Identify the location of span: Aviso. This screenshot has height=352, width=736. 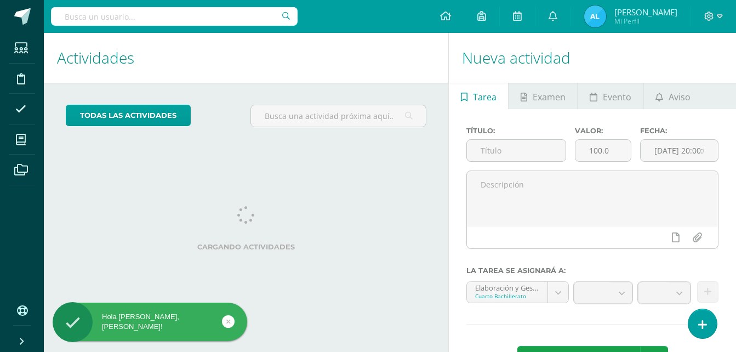
(680, 97).